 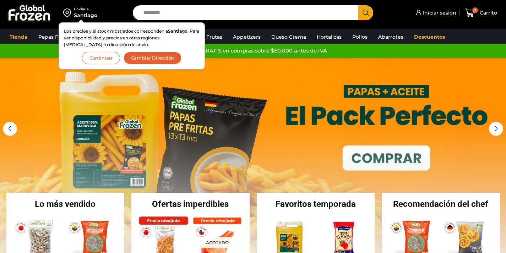 What do you see at coordinates (360, 37) in the screenshot?
I see `a: Pollos` at bounding box center [360, 37].